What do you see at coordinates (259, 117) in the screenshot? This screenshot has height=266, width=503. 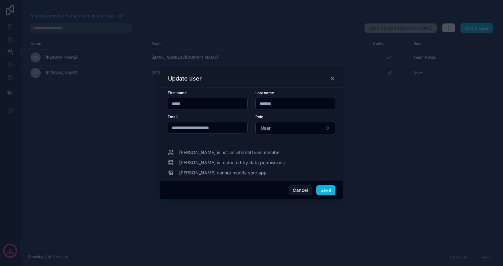 I see `span: Role` at bounding box center [259, 117].